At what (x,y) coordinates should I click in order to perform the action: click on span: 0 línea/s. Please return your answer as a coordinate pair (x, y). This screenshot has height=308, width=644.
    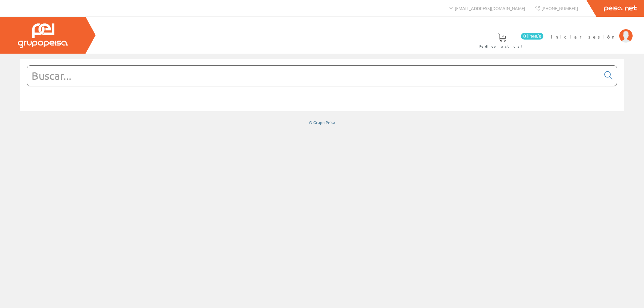
    Looking at the image, I should click on (532, 36).